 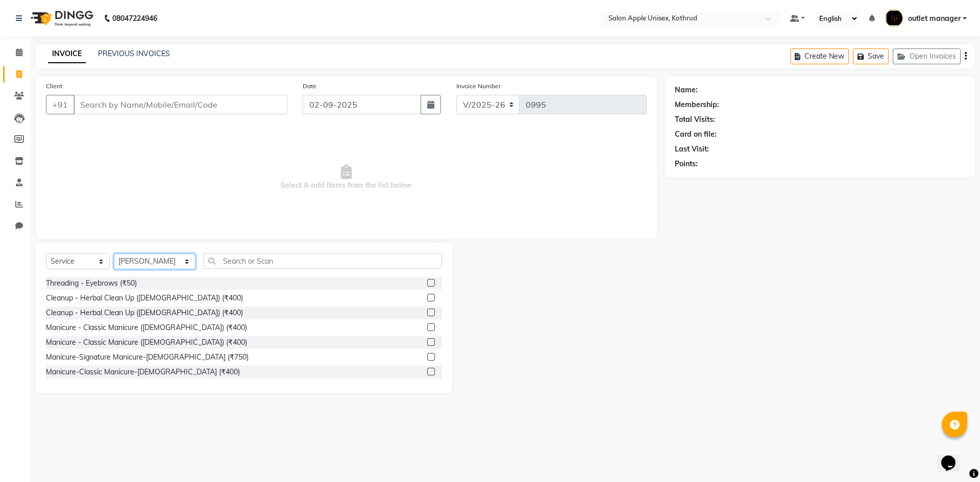 I want to click on button: Save, so click(x=871, y=56).